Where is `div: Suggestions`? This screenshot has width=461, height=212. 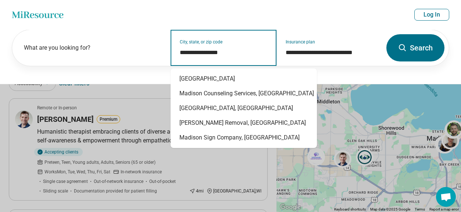 div: Suggestions is located at coordinates (244, 108).